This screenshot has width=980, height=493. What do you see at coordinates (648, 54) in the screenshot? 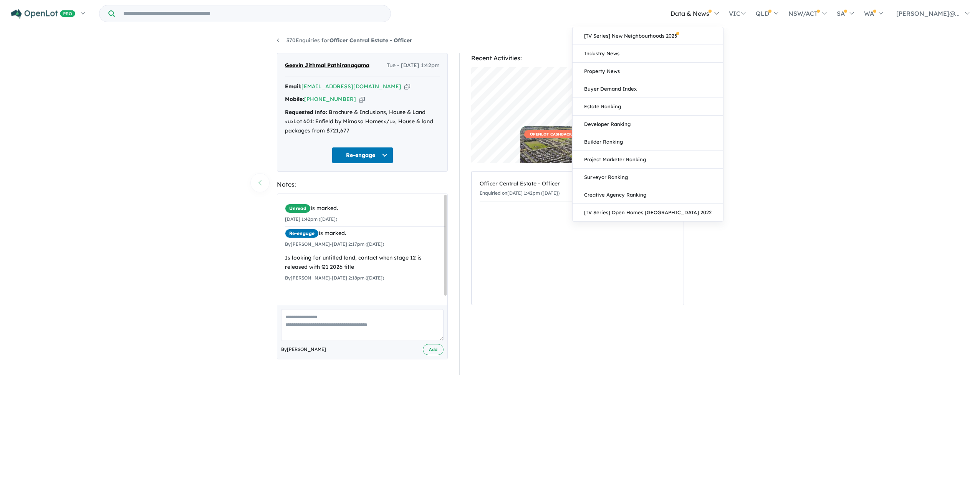
I see `a: Industry News` at bounding box center [648, 54].